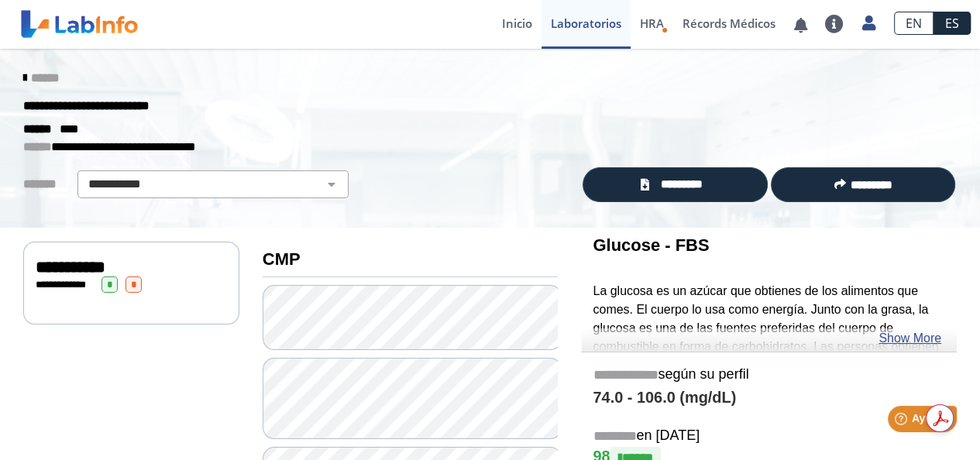 This screenshot has width=980, height=460. Describe the element at coordinates (281, 258) in the screenshot. I see `b: CMP` at that location.